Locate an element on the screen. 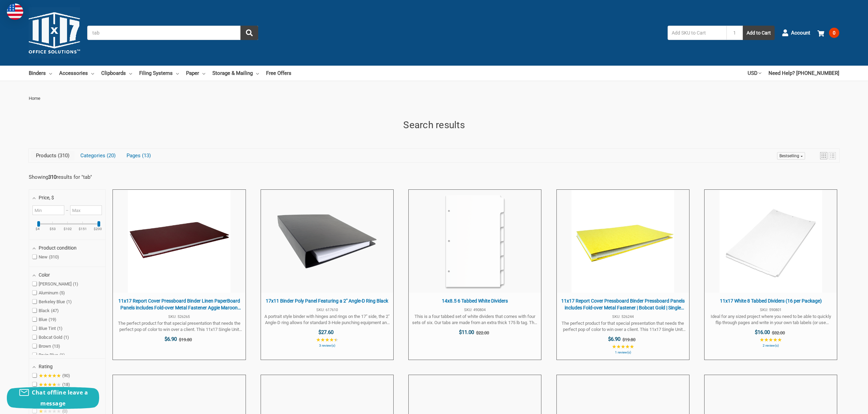  a: Filing Systems is located at coordinates (159, 73).